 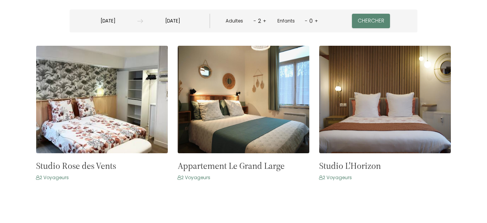 What do you see at coordinates (140, 21) in the screenshot?
I see `img: guests` at bounding box center [140, 21].